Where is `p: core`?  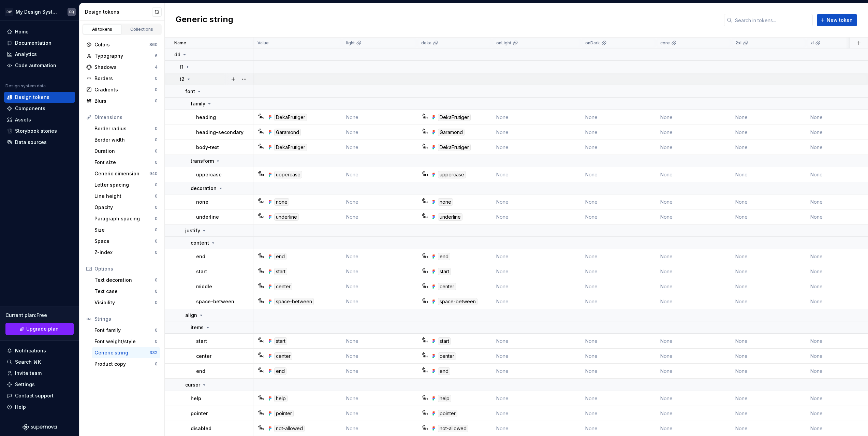
p: core is located at coordinates (665, 43).